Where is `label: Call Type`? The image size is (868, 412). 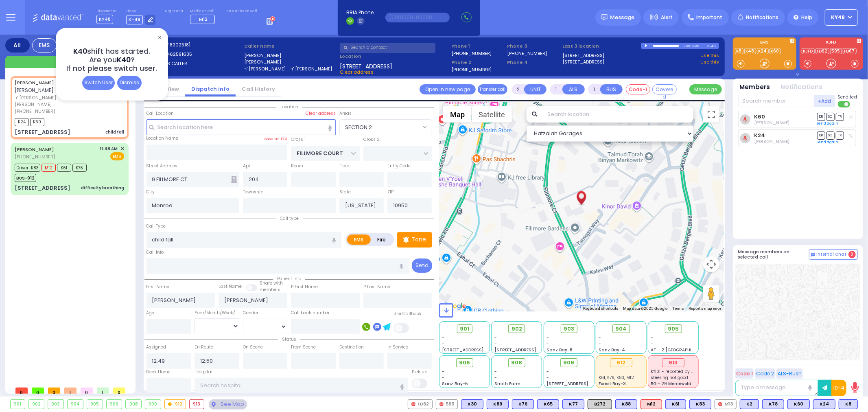
label: Call Type is located at coordinates (157, 227).